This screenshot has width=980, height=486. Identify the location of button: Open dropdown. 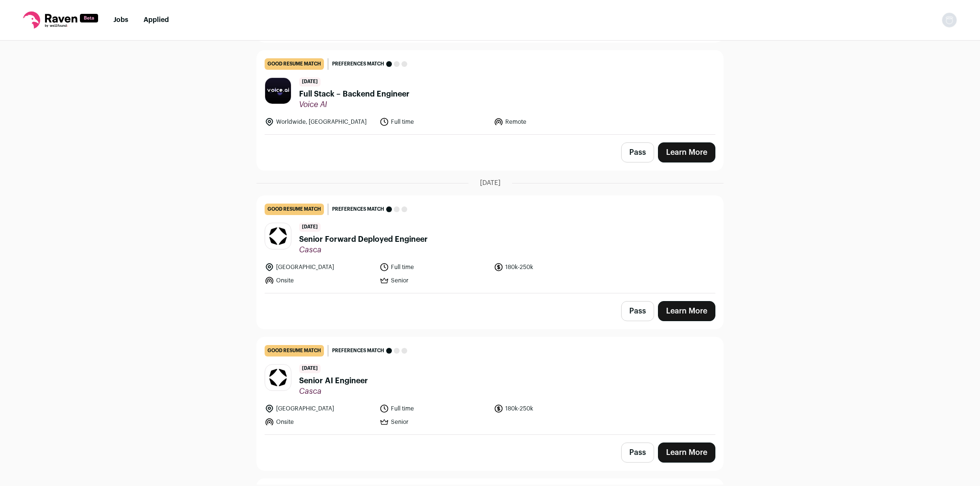
(950, 20).